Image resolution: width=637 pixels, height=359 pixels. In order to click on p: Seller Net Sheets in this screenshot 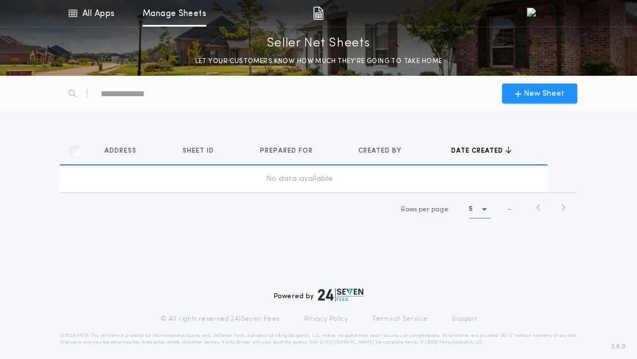, I will do `click(319, 44)`.